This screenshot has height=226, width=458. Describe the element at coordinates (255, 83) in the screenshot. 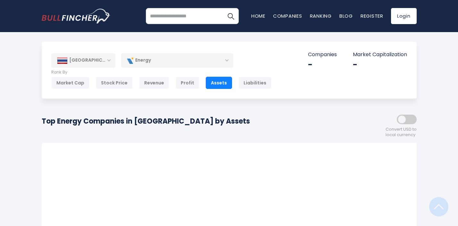

I see `div: Liabilities` at that location.